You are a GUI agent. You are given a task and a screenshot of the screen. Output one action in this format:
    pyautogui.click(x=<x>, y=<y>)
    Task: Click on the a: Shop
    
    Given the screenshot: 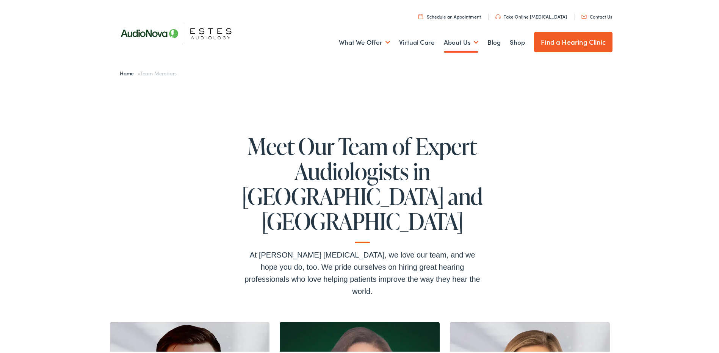 What is the action you would take?
    pyautogui.click(x=518, y=41)
    